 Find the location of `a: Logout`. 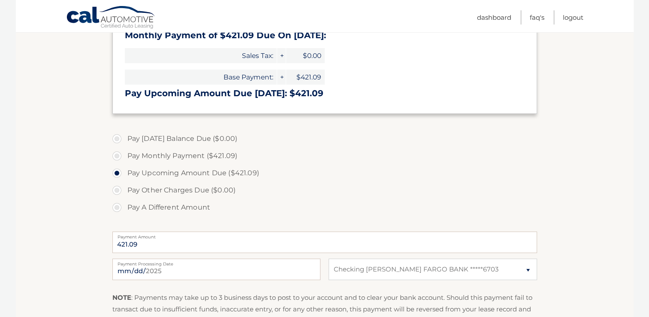

a: Logout is located at coordinates (573, 17).